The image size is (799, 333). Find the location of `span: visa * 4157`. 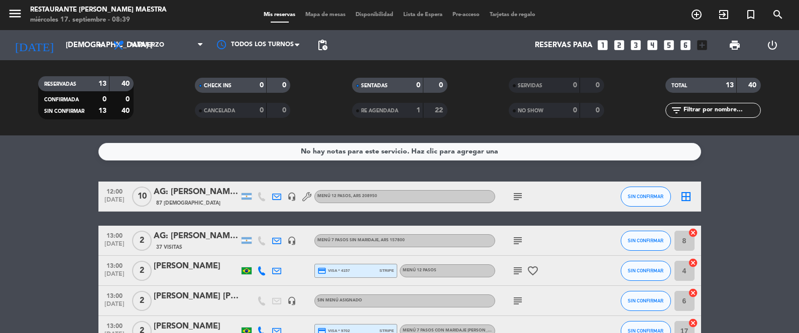

span: visa * 4157 is located at coordinates (333, 271).